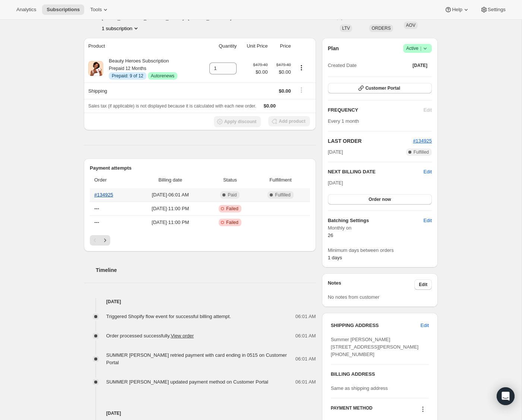  I want to click on button: Tools, so click(100, 10).